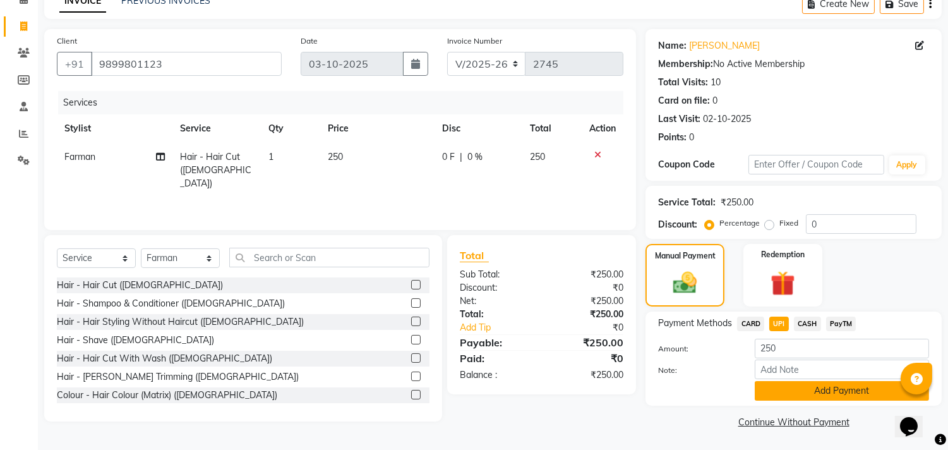 The image size is (948, 450). Describe the element at coordinates (793, 64) in the screenshot. I see `div: No Active Membership` at that location.